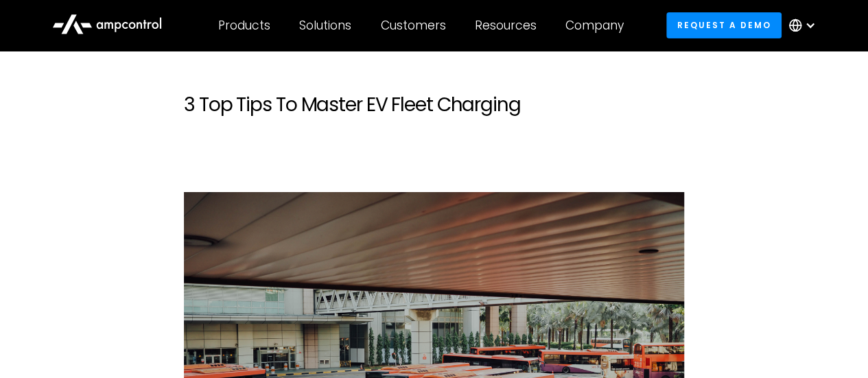 The image size is (868, 378). What do you see at coordinates (506, 25) in the screenshot?
I see `div: Resources` at bounding box center [506, 25].